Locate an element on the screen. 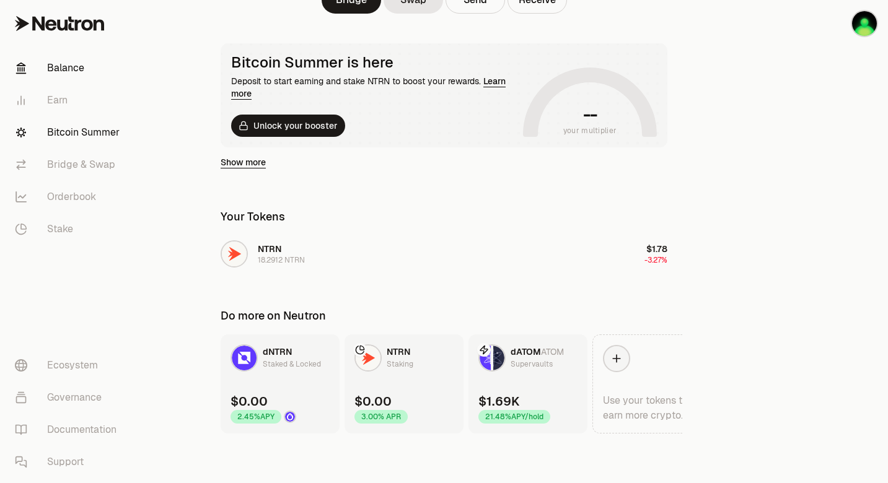 The image size is (888, 483). div: 2.45% APY is located at coordinates (256, 417).